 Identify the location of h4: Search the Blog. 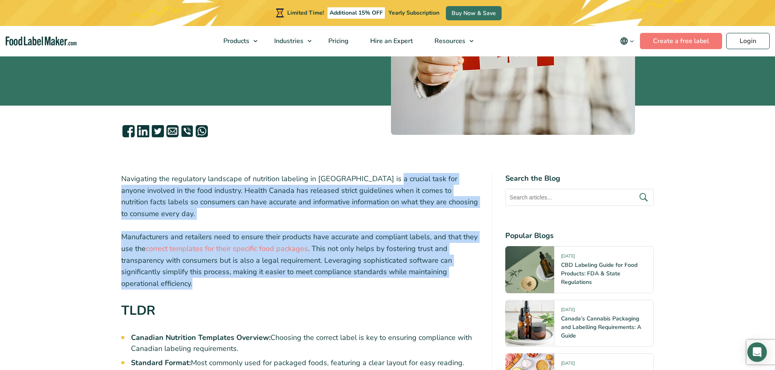
(579, 179).